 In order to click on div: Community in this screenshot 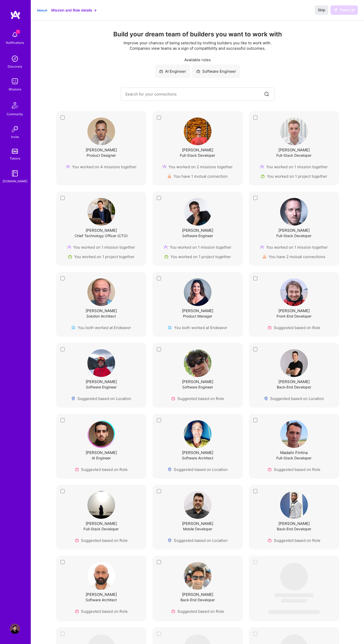, I will do `click(15, 114)`.